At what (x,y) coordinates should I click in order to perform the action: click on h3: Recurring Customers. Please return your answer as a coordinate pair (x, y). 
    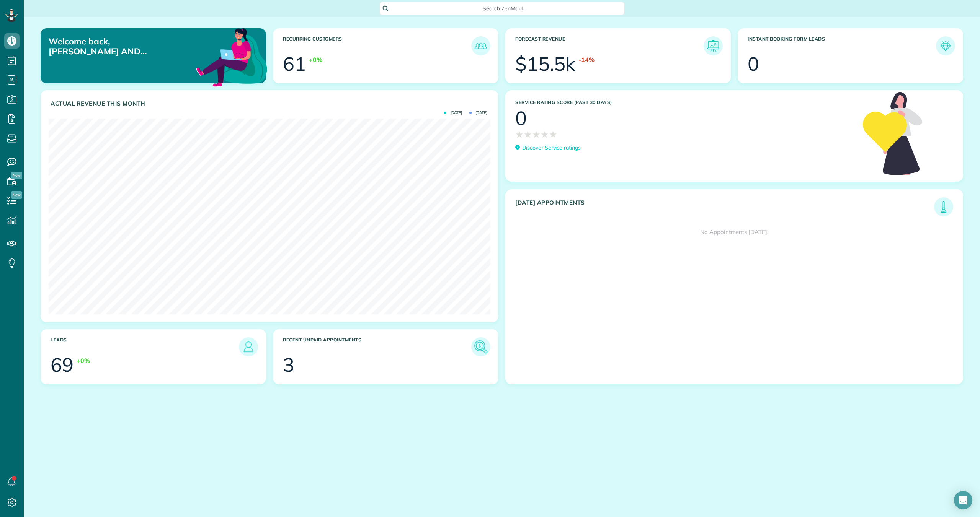
    Looking at the image, I should click on (377, 46).